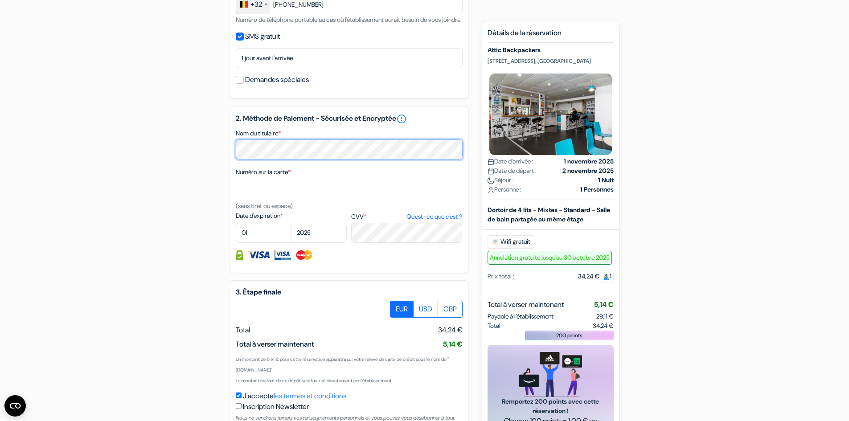 Image resolution: width=849 pixels, height=421 pixels. Describe the element at coordinates (427, 309) in the screenshot. I see `div: Basic radio toggle button group` at that location.